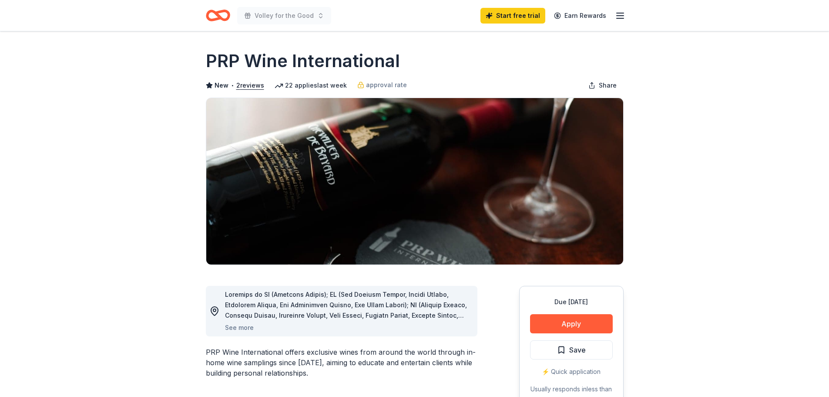 Image resolution: width=829 pixels, height=397 pixels. Describe the element at coordinates (239, 327) in the screenshot. I see `button: See more` at that location.